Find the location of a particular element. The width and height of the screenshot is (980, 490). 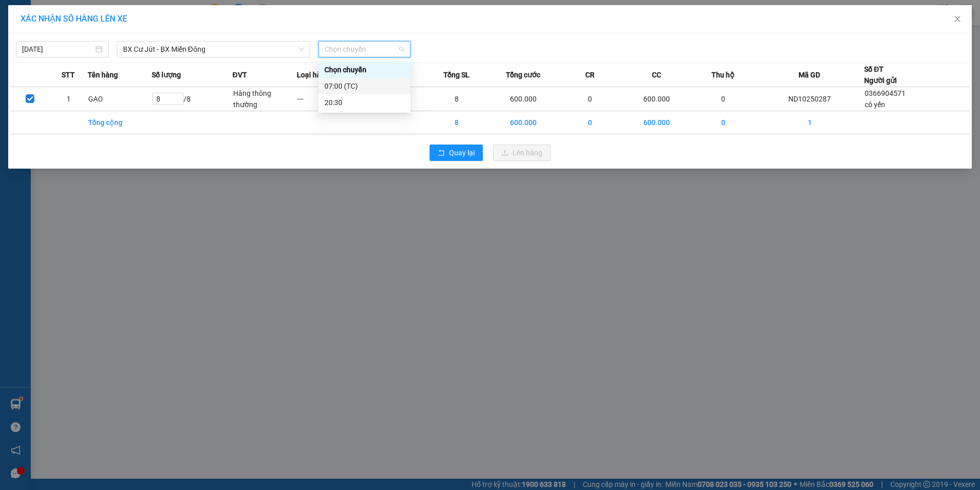

span: CR is located at coordinates (590, 75).